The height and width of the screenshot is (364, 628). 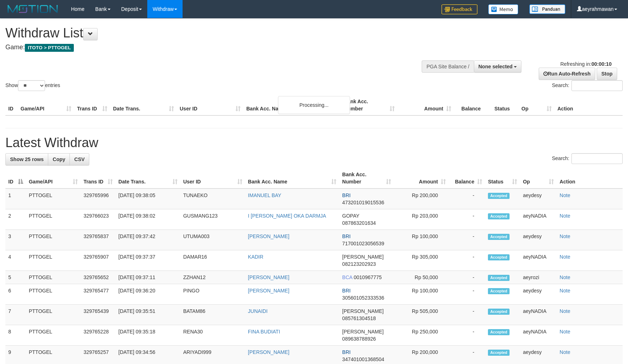 I want to click on span: GOPAY, so click(x=351, y=216).